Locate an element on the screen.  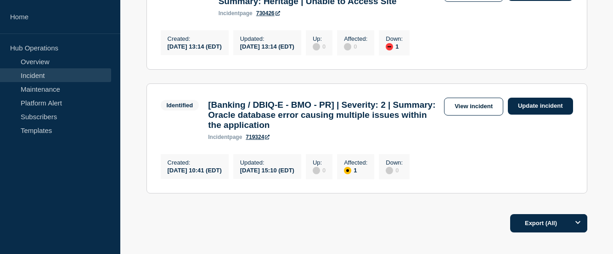
div: down is located at coordinates (389, 47).